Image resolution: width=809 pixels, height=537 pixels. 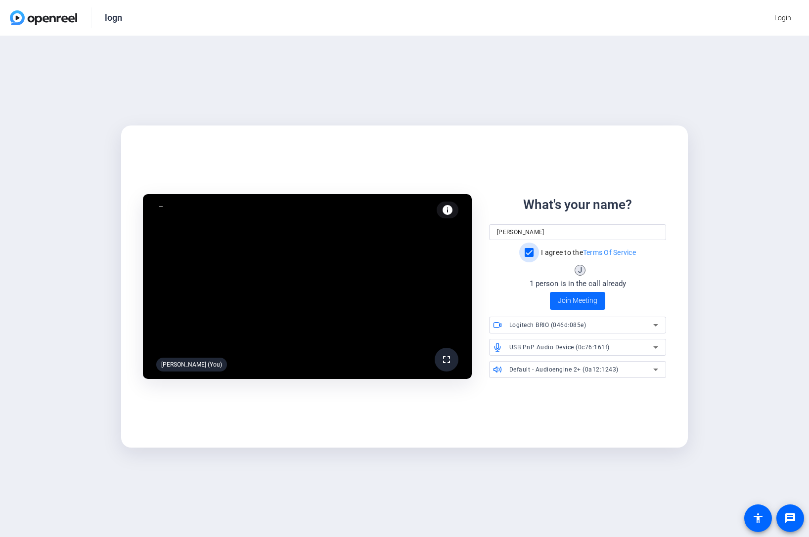 I want to click on span: Login, so click(x=783, y=18).